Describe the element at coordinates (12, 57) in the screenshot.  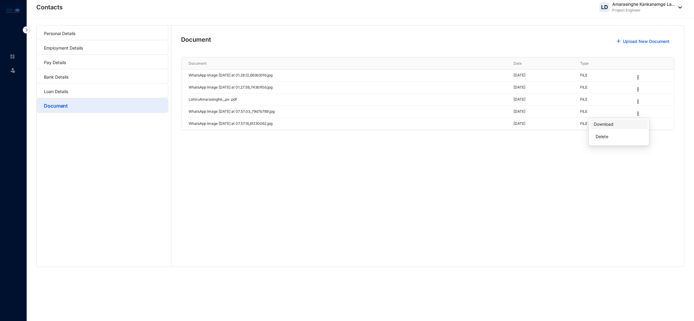
I see `img: home-unselected.a29eae3204392db15eaf.svg` at that location.